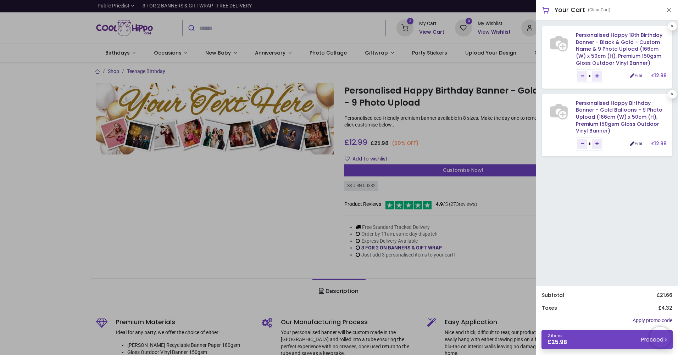  Describe the element at coordinates (607, 340) in the screenshot. I see `a: 2 items £25.98 Proceed` at that location.